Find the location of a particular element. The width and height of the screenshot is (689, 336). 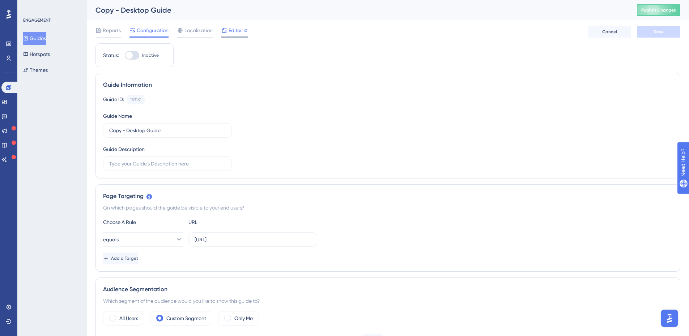

button: equals is located at coordinates (143, 240).